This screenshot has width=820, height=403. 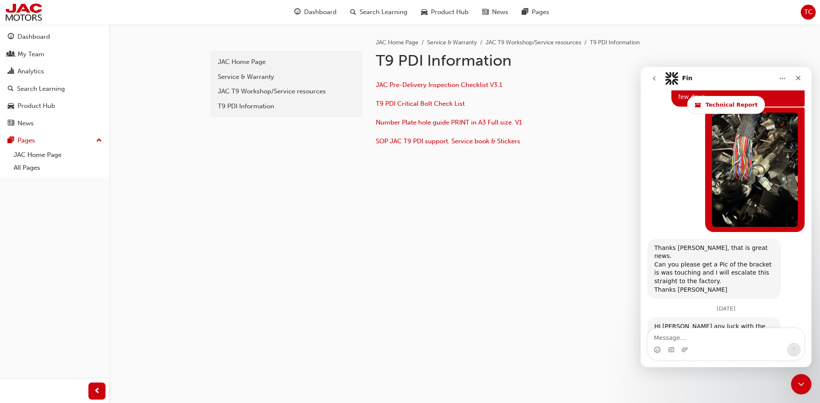 I want to click on button: Emoji picker, so click(x=17, y=283).